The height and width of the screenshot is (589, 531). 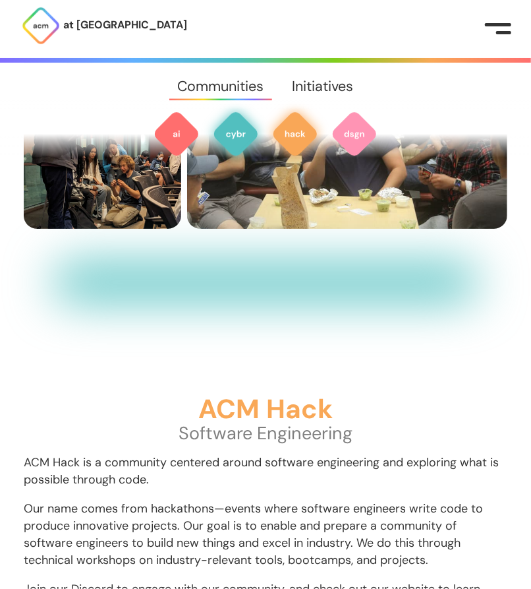 I want to click on p: ACM Hack is a community centered around software engineering and exploring what is possible throu..., so click(x=266, y=471).